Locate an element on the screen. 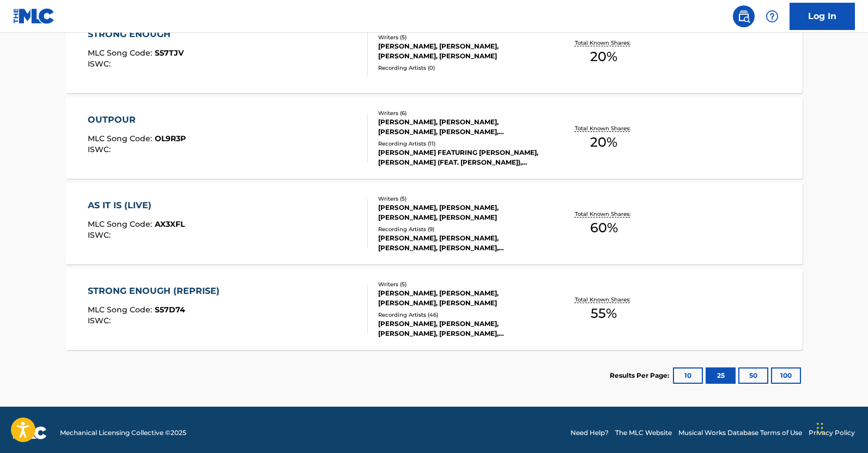  div: Recording Artists ( 0 ) is located at coordinates (461, 68).